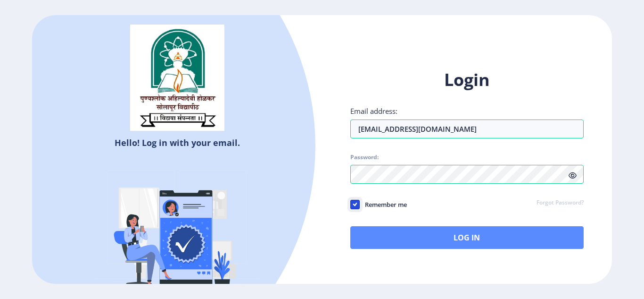 This screenshot has height=299, width=644. What do you see at coordinates (177, 78) in the screenshot?
I see `img: sulogo.png` at bounding box center [177, 78].